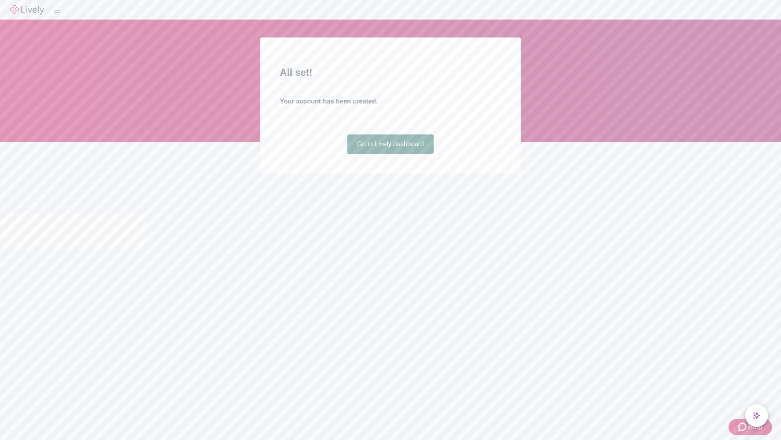 The width and height of the screenshot is (781, 440). Describe the element at coordinates (757, 415) in the screenshot. I see `svg: Lively AI Assistant` at that location.